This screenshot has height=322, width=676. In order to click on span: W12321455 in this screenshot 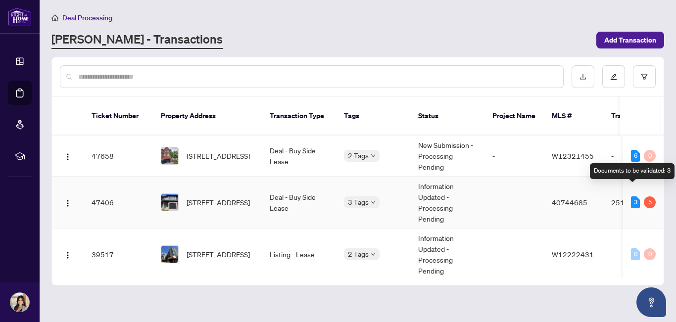, I will do `click(573, 156)`.